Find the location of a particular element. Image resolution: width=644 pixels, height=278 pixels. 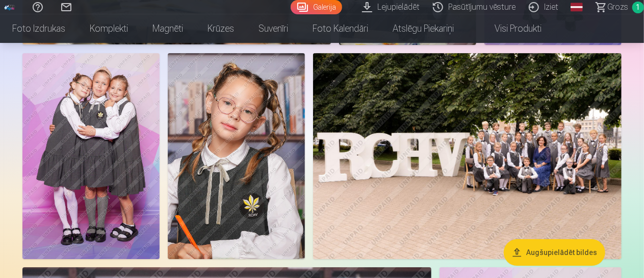

img: /fa1 is located at coordinates (10, 7).